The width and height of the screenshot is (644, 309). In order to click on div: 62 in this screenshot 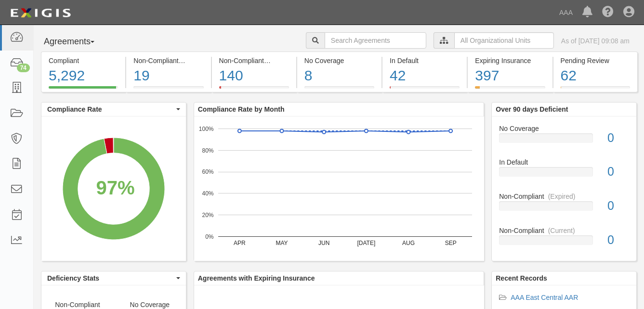, I will do `click(595, 76)`.